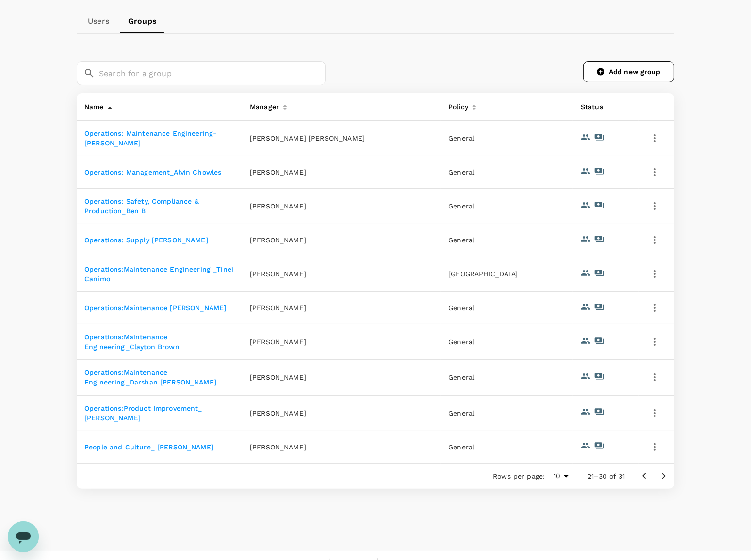 The image size is (751, 560). Describe the element at coordinates (519, 476) in the screenshot. I see `p: Rows per page:` at that location.